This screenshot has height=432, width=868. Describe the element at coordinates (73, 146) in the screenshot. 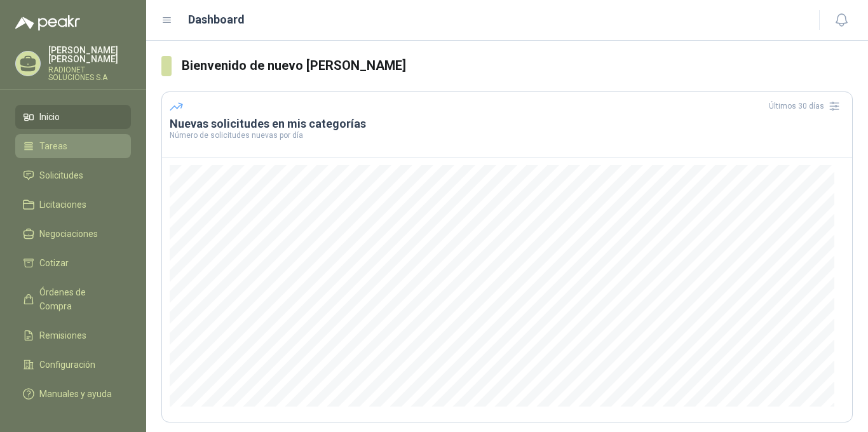

I see `a: Tareas` at that location.